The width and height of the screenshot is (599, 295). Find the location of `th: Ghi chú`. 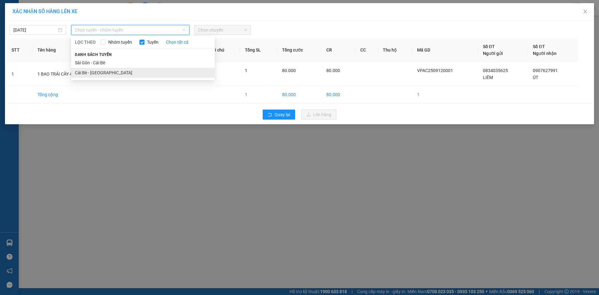

th: Ghi chú is located at coordinates (222, 50).